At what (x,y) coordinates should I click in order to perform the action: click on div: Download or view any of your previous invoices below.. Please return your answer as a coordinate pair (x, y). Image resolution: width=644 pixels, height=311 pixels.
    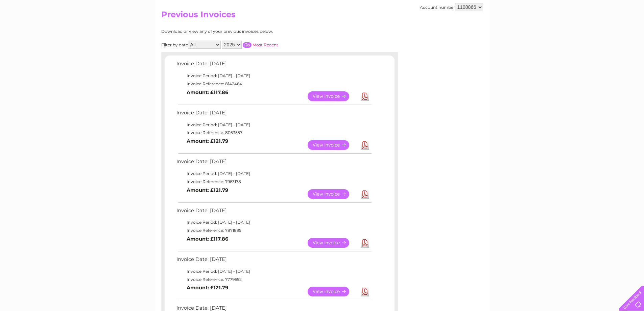
    Looking at the image, I should click on (250, 32).